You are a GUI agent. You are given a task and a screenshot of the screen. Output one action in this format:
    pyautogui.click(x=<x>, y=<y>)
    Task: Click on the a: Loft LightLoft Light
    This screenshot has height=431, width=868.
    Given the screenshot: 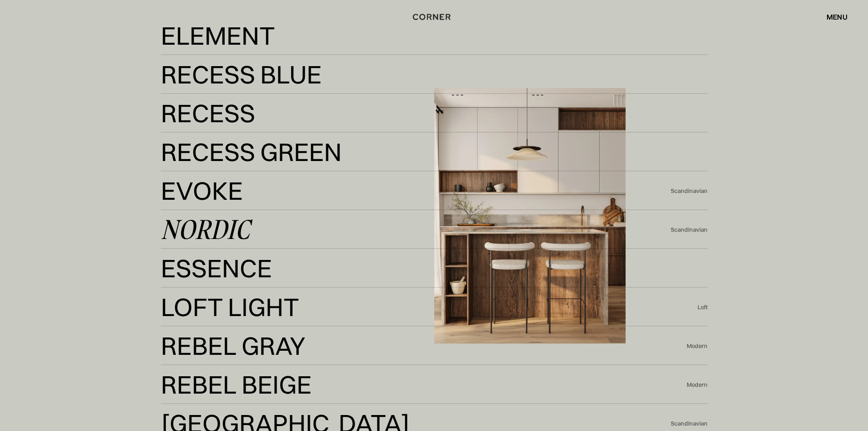 What is the action you would take?
    pyautogui.click(x=429, y=307)
    